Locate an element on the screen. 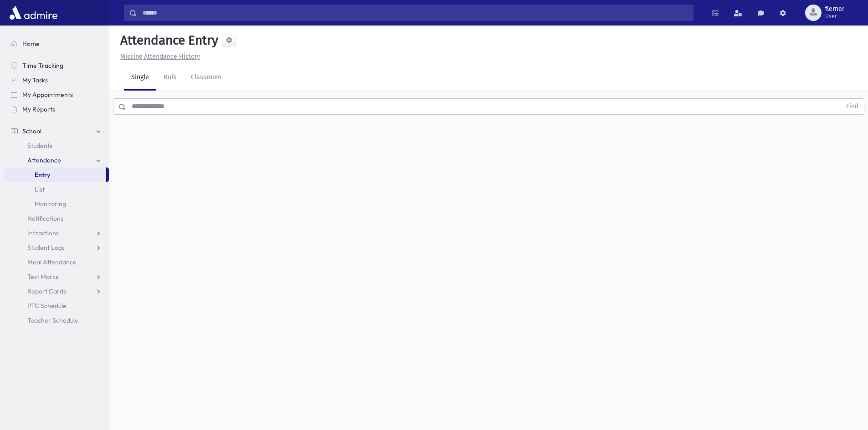  a: Home is located at coordinates (56, 44).